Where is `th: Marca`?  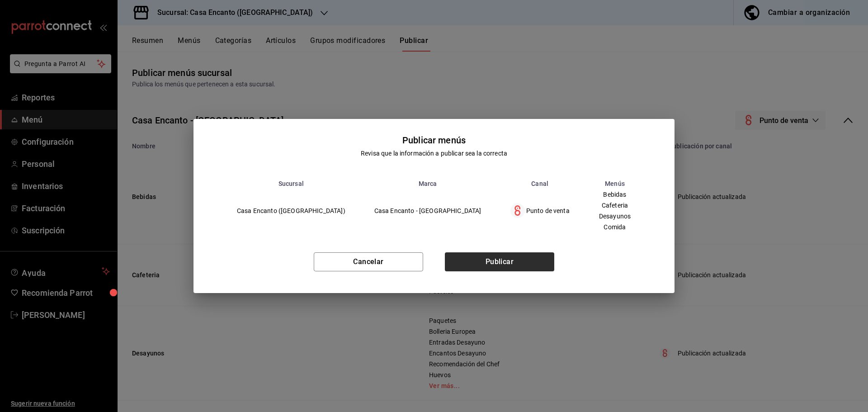 th: Marca is located at coordinates (428, 184).